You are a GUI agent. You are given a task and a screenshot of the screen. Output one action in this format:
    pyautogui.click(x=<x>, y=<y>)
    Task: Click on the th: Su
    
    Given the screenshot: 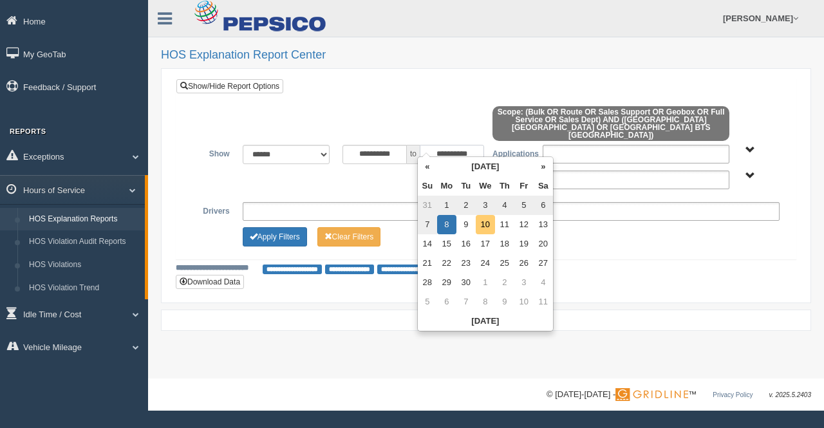 What is the action you would take?
    pyautogui.click(x=428, y=186)
    